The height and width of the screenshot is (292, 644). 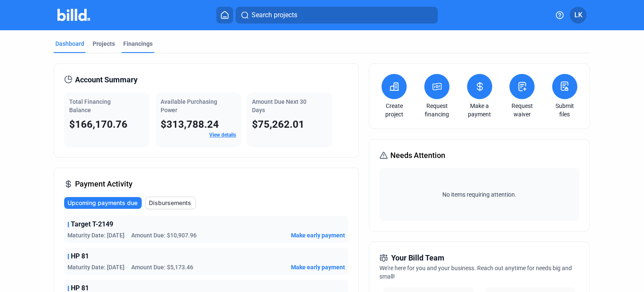 I want to click on a: Request waiver, so click(x=522, y=110).